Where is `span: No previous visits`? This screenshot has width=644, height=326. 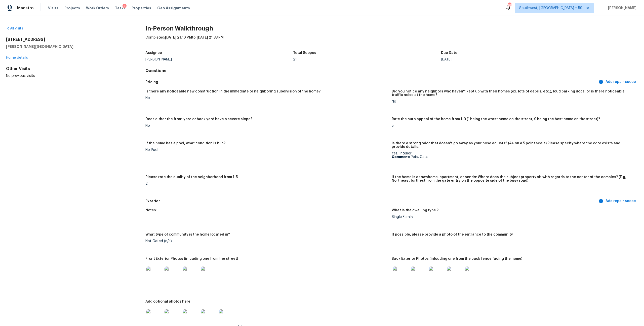
span: No previous visits is located at coordinates (21, 76).